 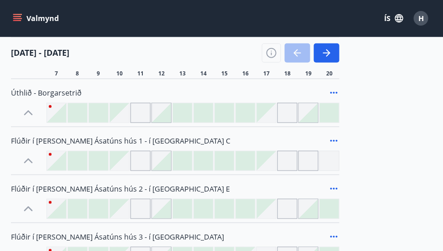 What do you see at coordinates (99, 73) in the screenshot?
I see `span: 9` at bounding box center [99, 73].